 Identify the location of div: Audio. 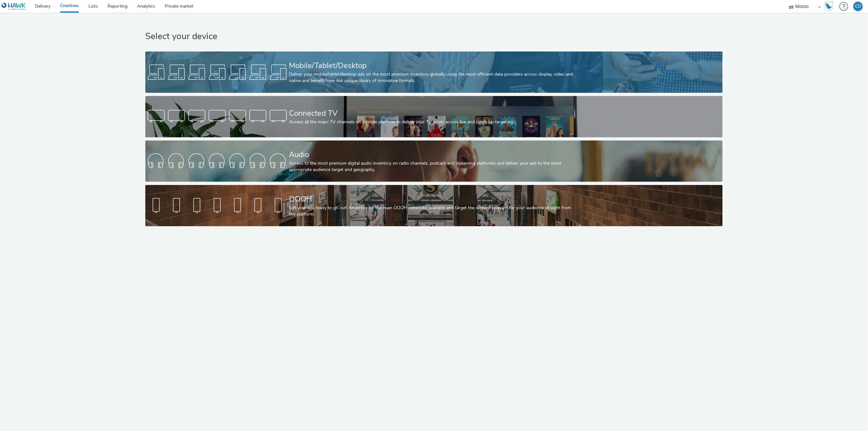
(433, 154).